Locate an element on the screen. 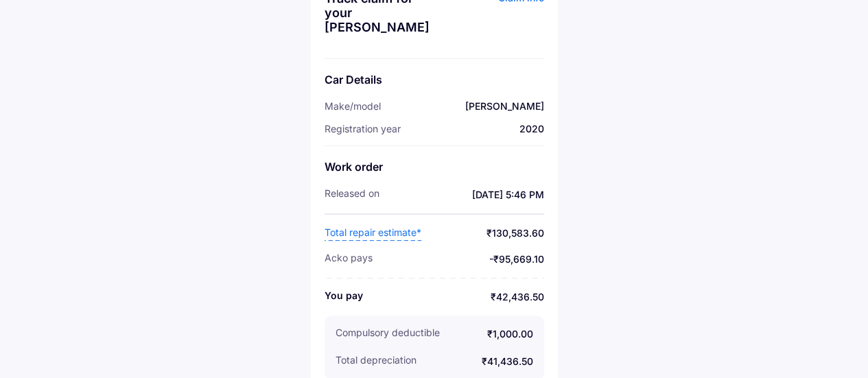 The width and height of the screenshot is (868, 378). div: Work order is located at coordinates (434, 167).